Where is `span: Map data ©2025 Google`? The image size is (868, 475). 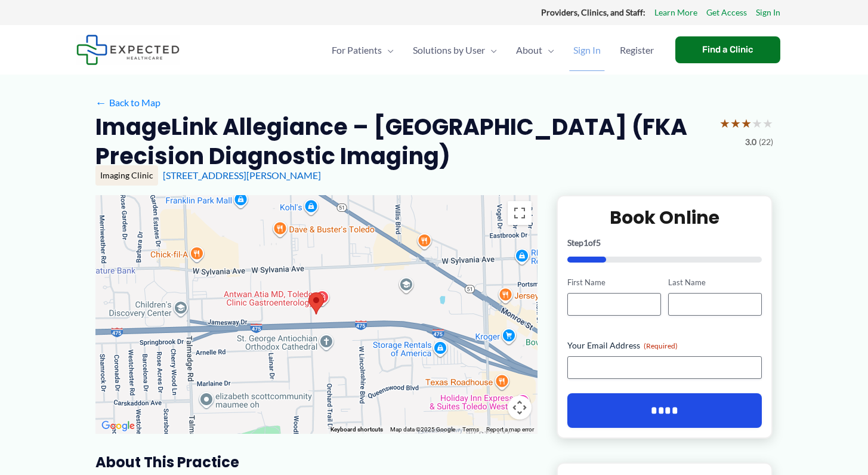 span: Map data ©2025 Google is located at coordinates (423, 429).